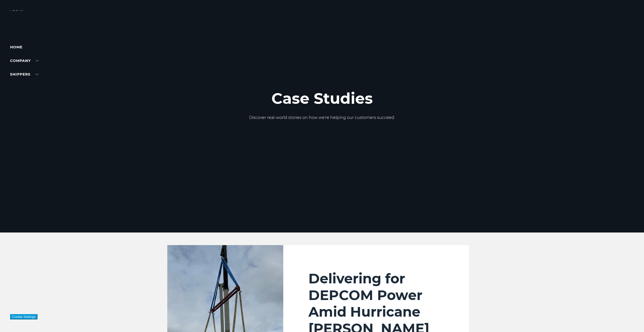  What do you see at coordinates (322, 98) in the screenshot?
I see `h1: Case Studies` at bounding box center [322, 98].